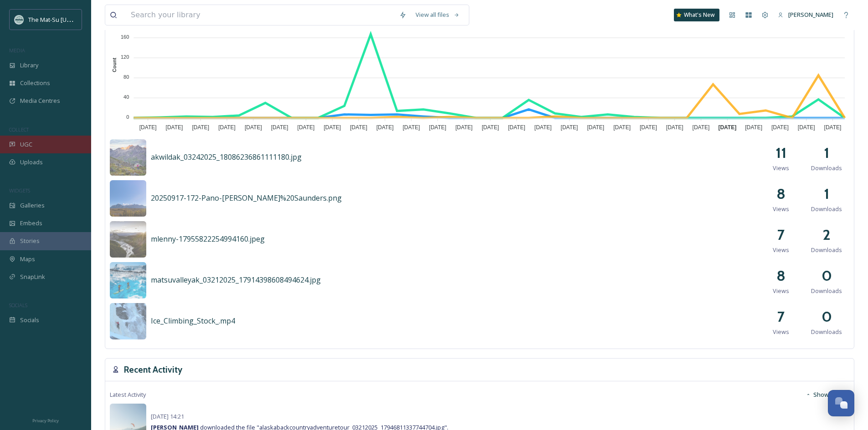  What do you see at coordinates (31, 162) in the screenshot?
I see `span: Uploads` at bounding box center [31, 162].